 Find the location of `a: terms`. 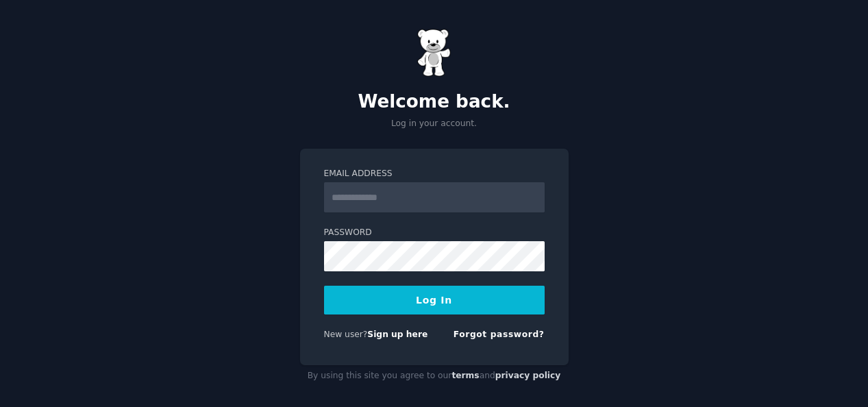

a: terms is located at coordinates (465, 376).